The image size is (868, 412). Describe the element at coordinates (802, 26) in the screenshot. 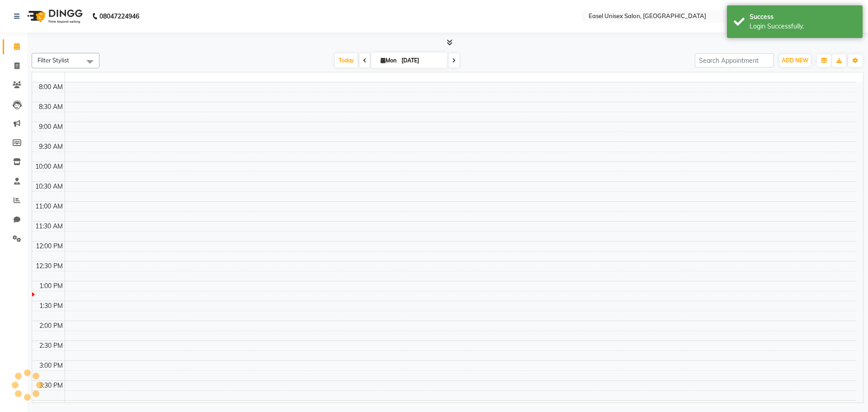

I see `div: Login Successfully.` at that location.